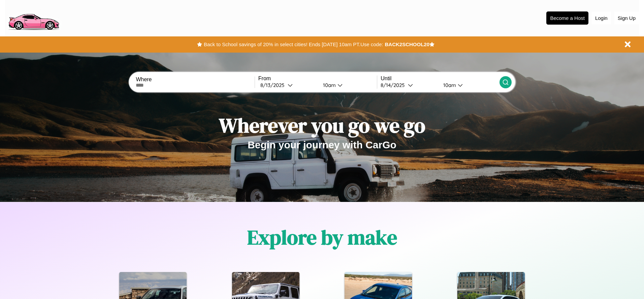  I want to click on label: Until, so click(440, 78).